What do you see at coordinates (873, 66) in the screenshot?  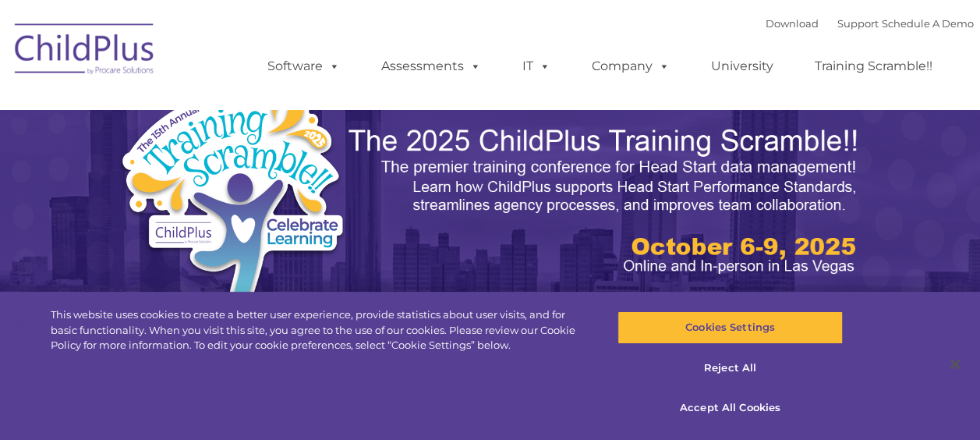 I see `a: Training Scramble!!` at bounding box center [873, 66].